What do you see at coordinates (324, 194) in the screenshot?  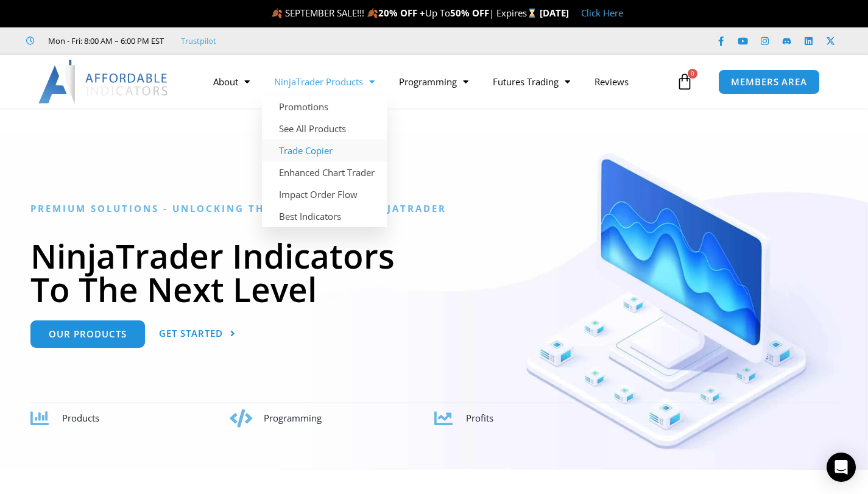 I see `a: Impact Order Flow` at bounding box center [324, 194].